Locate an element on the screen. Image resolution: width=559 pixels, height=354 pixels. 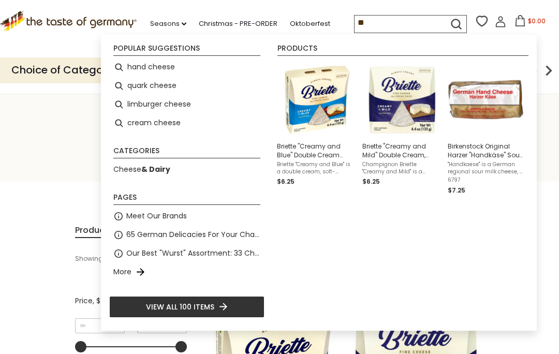
span: Champignon Briette "Creamy and Mild" is a double cream, soft-ripened Bavarian camembert-like chee... is located at coordinates (400, 168).